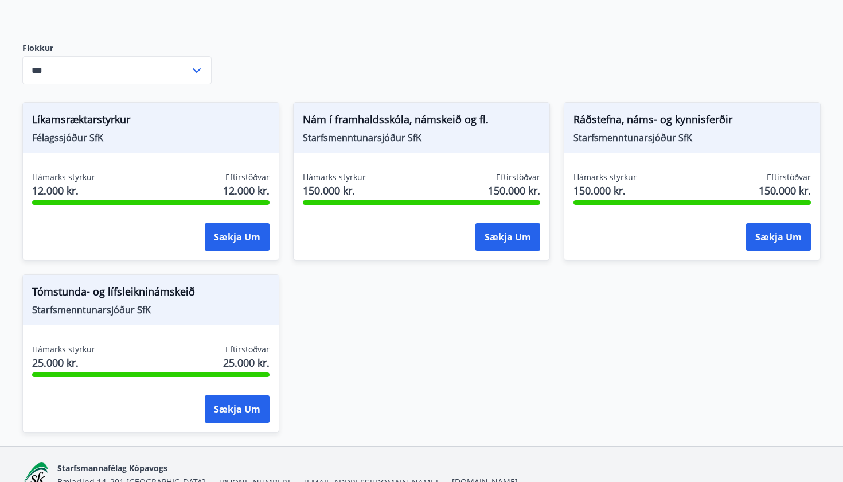 Image resolution: width=843 pixels, height=482 pixels. Describe the element at coordinates (151, 294) in the screenshot. I see `span: Tómstunda- og lífsleikninámskeið` at that location.